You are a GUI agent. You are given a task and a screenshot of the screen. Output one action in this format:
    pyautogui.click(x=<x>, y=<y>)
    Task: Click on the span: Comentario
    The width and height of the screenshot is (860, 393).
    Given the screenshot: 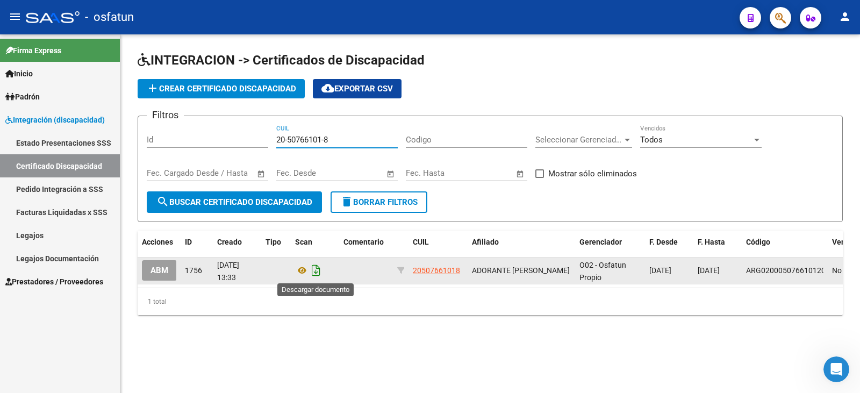 What is the action you would take?
    pyautogui.click(x=363, y=242)
    